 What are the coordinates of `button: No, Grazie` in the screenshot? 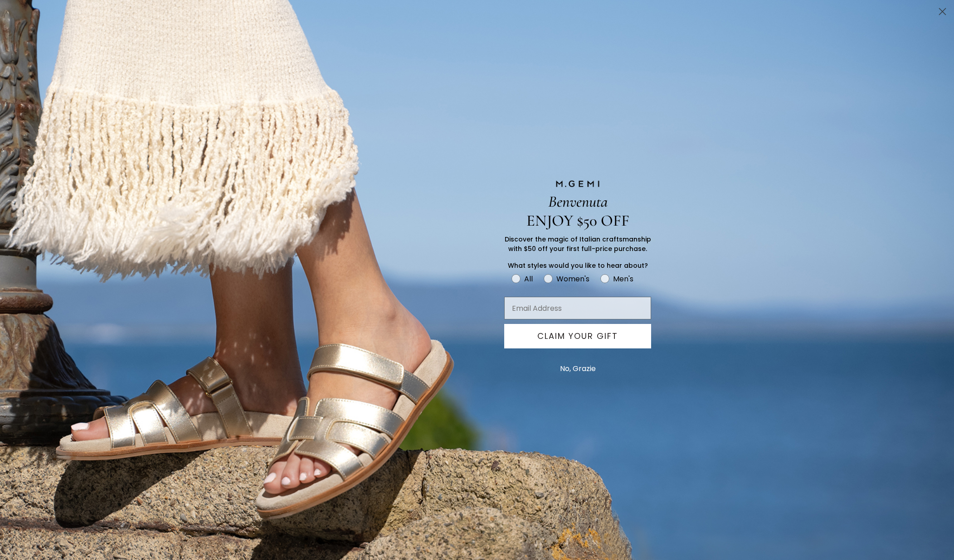 It's located at (578, 369).